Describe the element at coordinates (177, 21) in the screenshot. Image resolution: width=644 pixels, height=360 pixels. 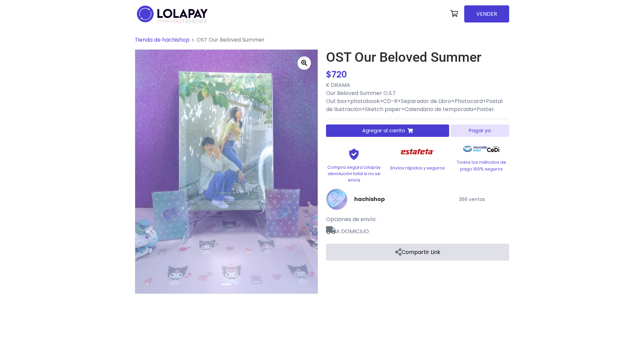
I see `span: GO` at that location.